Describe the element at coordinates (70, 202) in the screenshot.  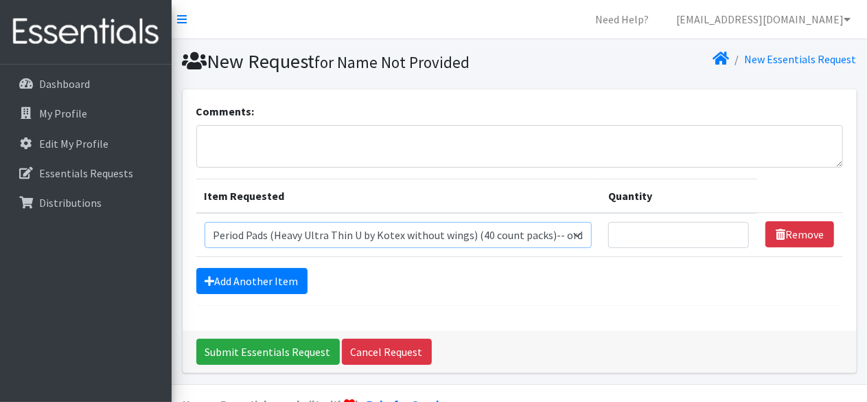
I see `p: Distributions` at that location.